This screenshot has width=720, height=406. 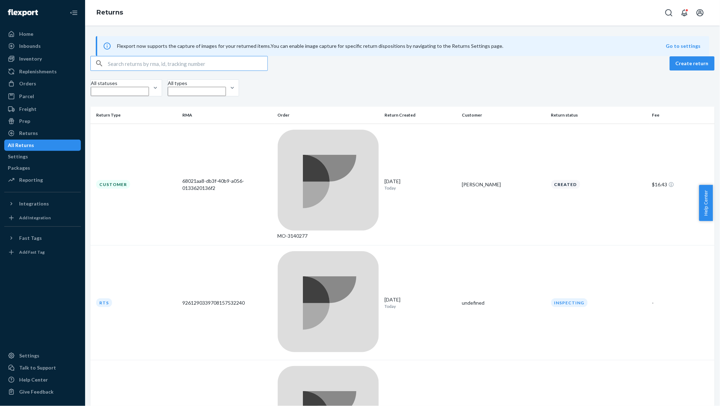 What do you see at coordinates (43, 380) in the screenshot?
I see `a: Help Center` at bounding box center [43, 380].